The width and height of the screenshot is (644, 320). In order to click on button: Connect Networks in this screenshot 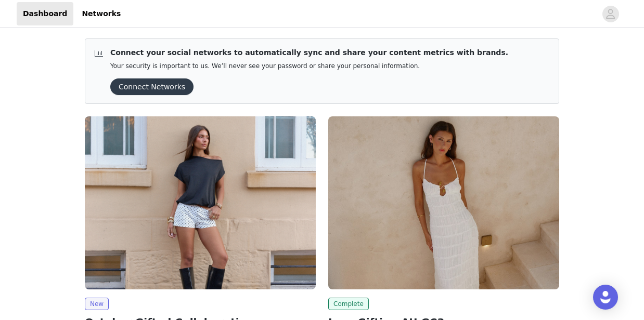, I will do `click(152, 87)`.